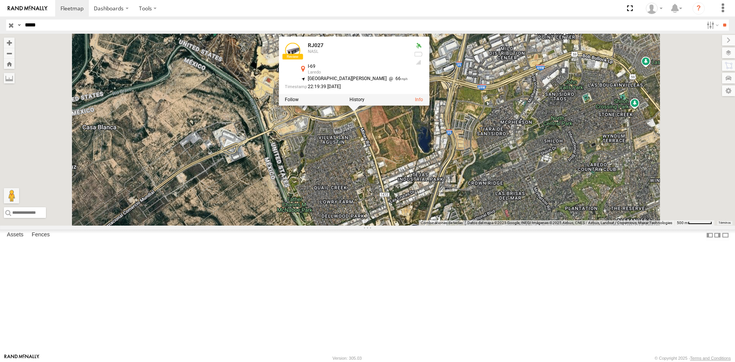 Image resolution: width=735 pixels, height=362 pixels. What do you see at coordinates (9, 53) in the screenshot?
I see `button: Zoom out` at bounding box center [9, 53].